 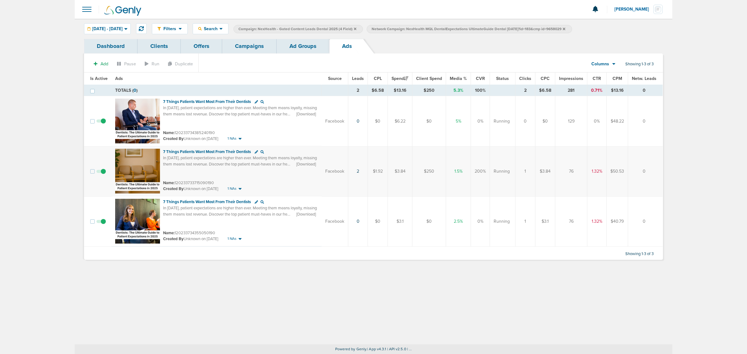 What do you see at coordinates (400, 91) in the screenshot?
I see `td: $13.16` at bounding box center [400, 91].